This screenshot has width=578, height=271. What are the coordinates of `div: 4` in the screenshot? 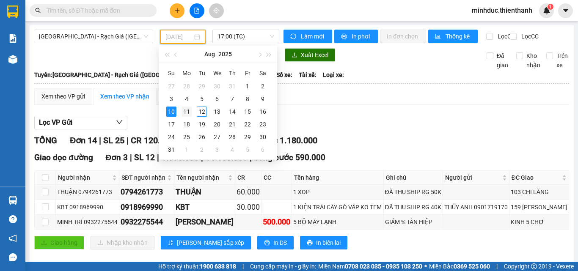 It's located at (232, 150).